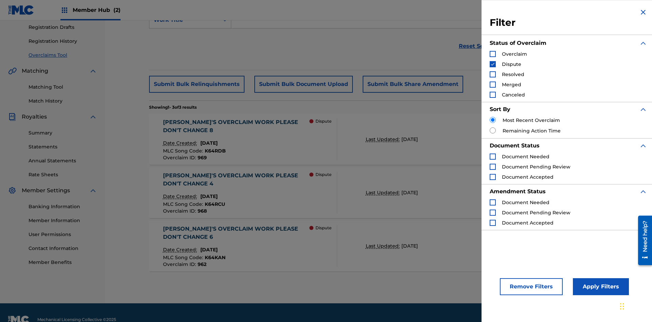  Describe the element at coordinates (63, 87) in the screenshot. I see `a: Matching Tool` at that location.